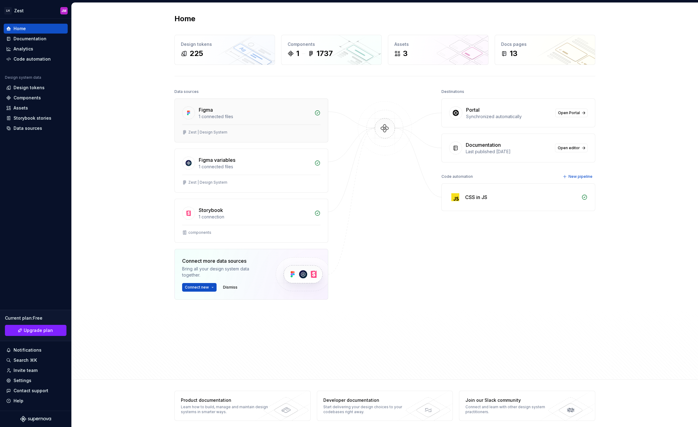 The width and height of the screenshot is (698, 427). Describe the element at coordinates (36, 128) in the screenshot. I see `a: Data sources` at that location.